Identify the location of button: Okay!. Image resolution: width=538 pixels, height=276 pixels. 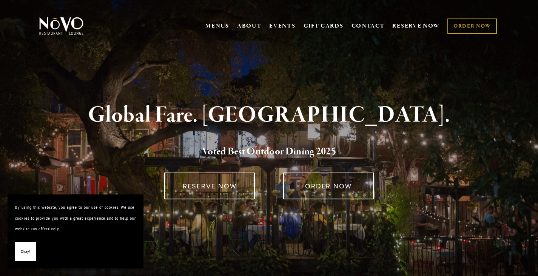
(25, 252).